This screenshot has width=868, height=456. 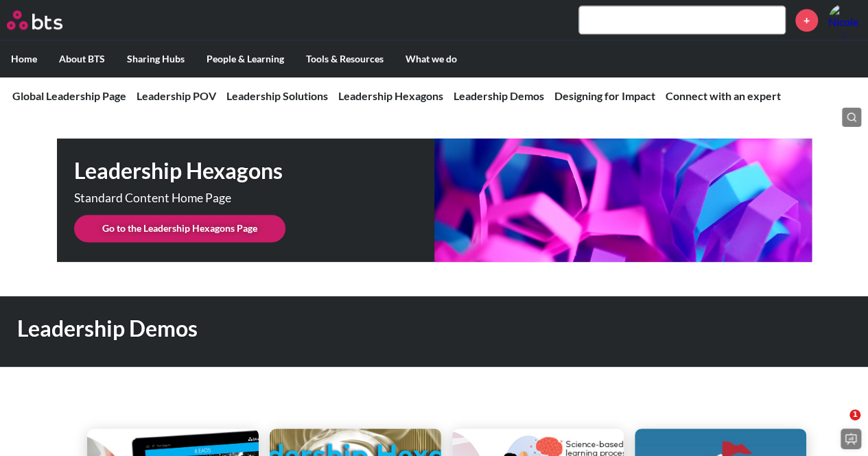 I want to click on h1: Leadership Hexagons, so click(x=254, y=171).